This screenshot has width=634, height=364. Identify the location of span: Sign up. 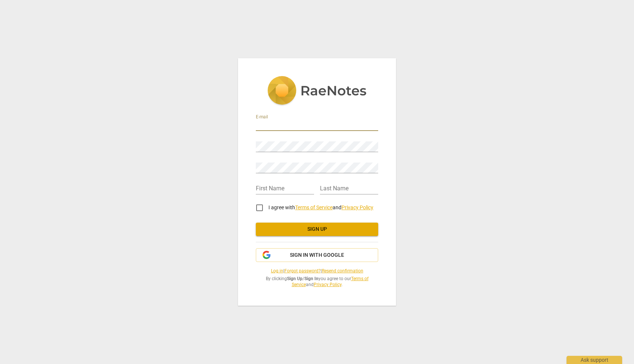
(317, 229).